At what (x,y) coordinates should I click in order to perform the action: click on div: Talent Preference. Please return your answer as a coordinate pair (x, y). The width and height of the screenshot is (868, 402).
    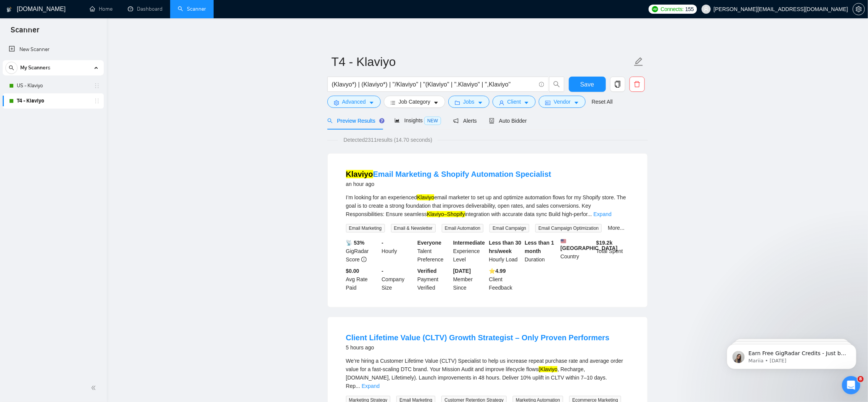
    Looking at the image, I should click on (433, 251).